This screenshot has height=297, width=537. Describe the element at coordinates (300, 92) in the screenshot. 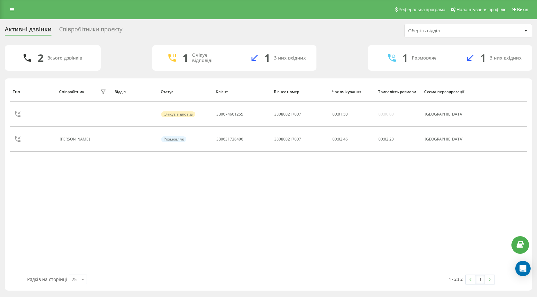

I see `div: Бізнес номер` at that location.